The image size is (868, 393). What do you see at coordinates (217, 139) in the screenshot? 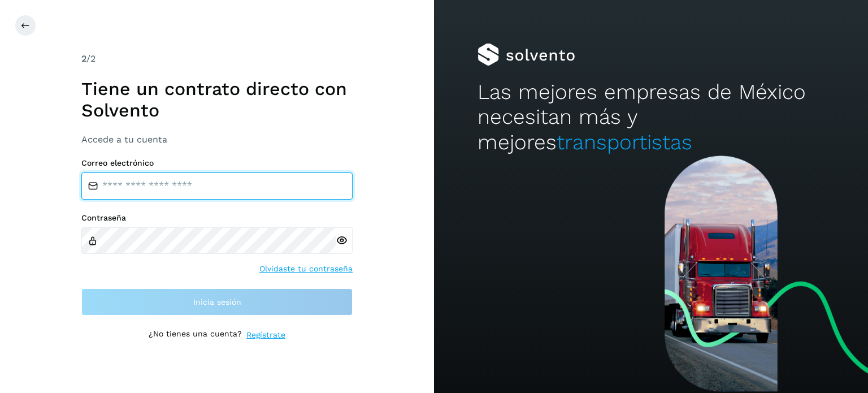
I see `h3: Accede a tu cuenta` at bounding box center [217, 139].